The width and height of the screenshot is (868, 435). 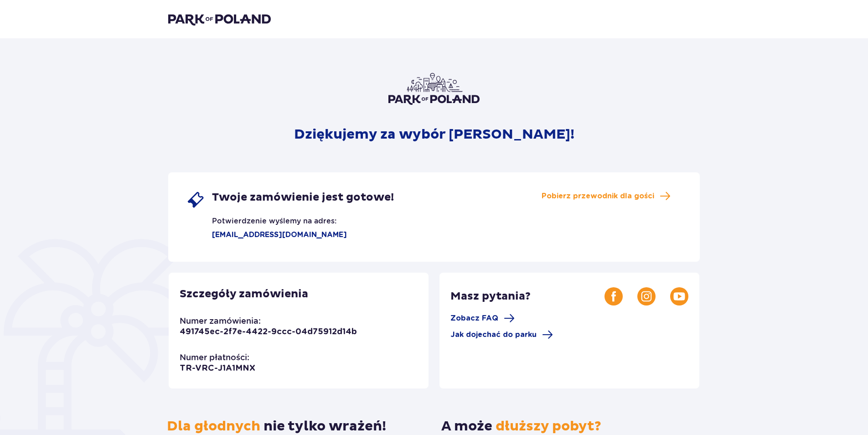 I want to click on img: Facebook, so click(x=614, y=296).